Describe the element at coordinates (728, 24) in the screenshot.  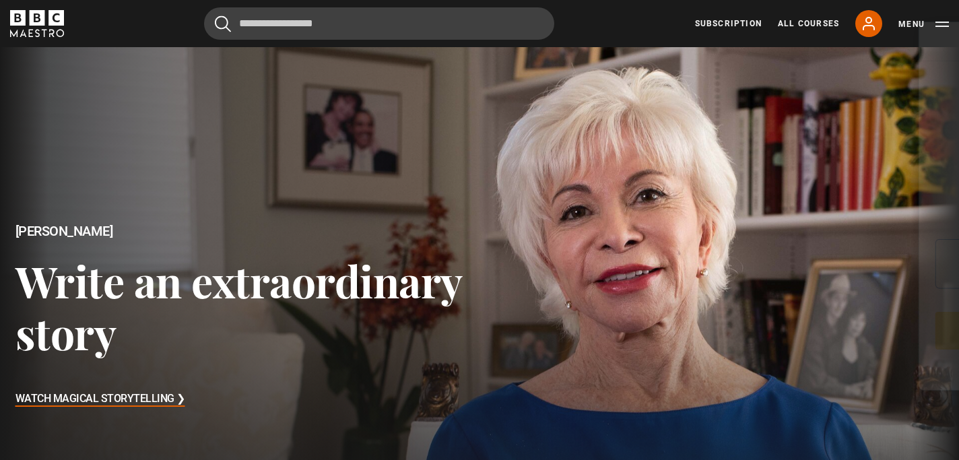
I see `a: Subscription` at that location.